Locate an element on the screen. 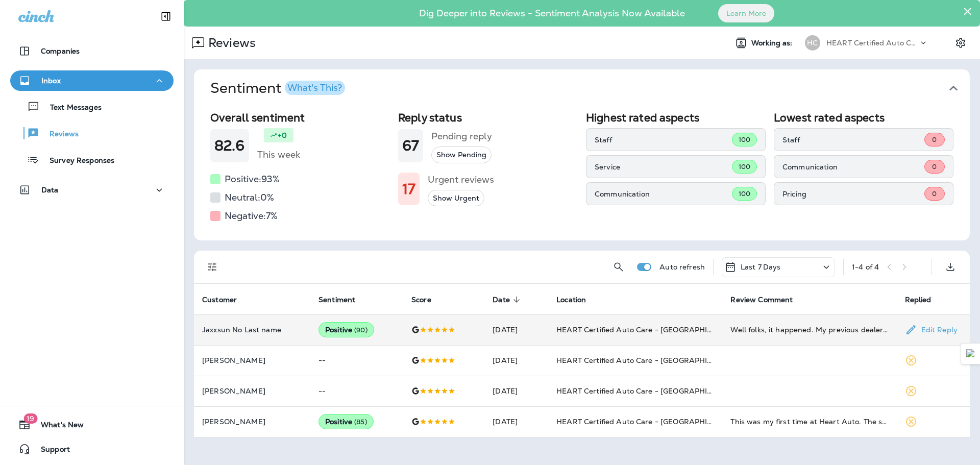 This screenshot has width=980, height=465. button: Companies is located at coordinates (92, 51).